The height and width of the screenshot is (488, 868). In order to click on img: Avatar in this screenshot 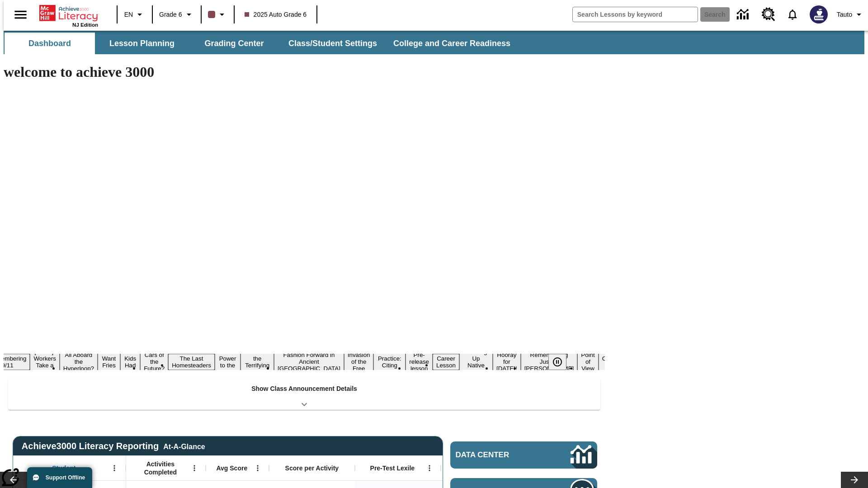, I will do `click(819, 14)`.